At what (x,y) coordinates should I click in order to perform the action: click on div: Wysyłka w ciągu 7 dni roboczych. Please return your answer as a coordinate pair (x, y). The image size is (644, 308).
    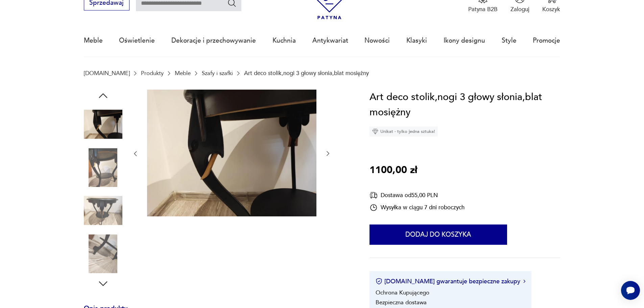
    Looking at the image, I should click on (417, 208).